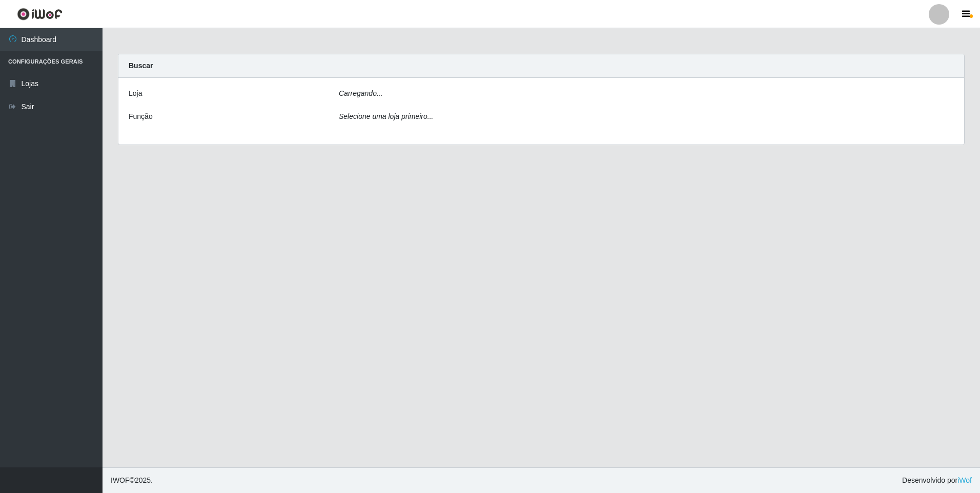 Image resolution: width=980 pixels, height=493 pixels. Describe the element at coordinates (360, 93) in the screenshot. I see `i: Carregando...` at that location.